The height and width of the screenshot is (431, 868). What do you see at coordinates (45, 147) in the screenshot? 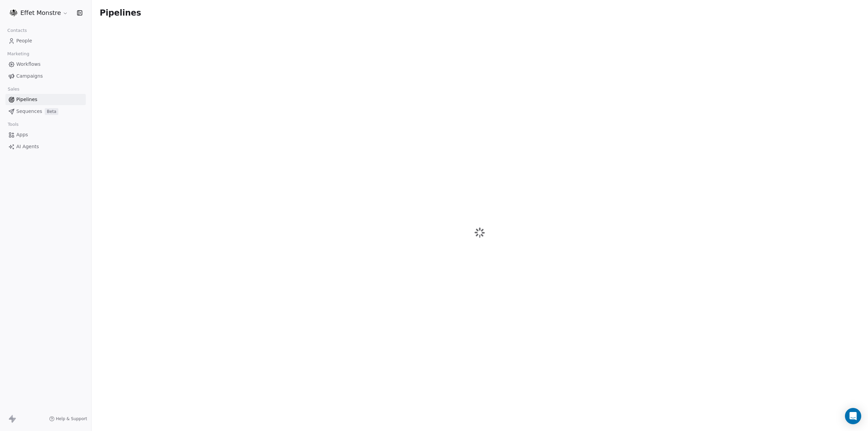
I see `a: AI Agents` at bounding box center [45, 147].